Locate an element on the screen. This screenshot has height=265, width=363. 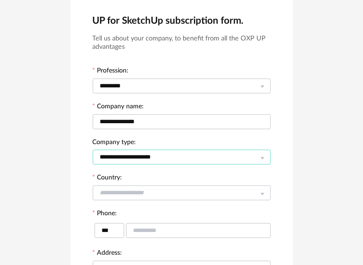
label: Country: is located at coordinates (108, 178).